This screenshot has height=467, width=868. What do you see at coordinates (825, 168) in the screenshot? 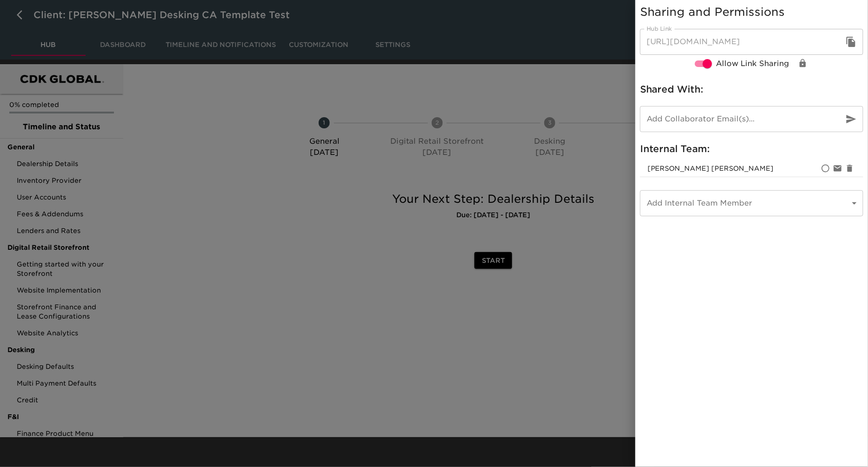
I see `div: Set as primay account owner` at bounding box center [825, 168].